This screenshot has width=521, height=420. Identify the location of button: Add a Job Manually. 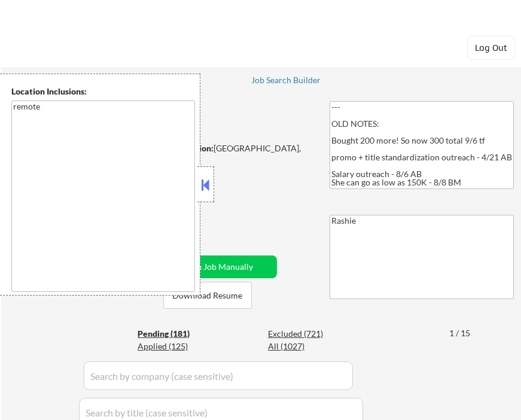
(217, 267).